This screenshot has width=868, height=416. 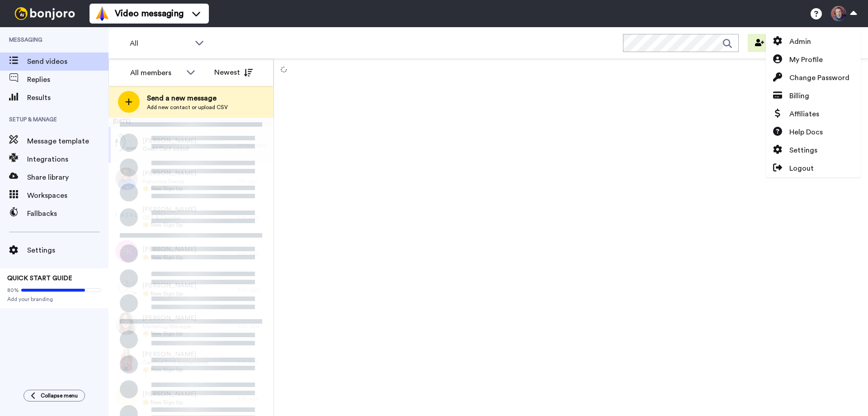 What do you see at coordinates (13, 290) in the screenshot?
I see `span: 80%` at bounding box center [13, 290].